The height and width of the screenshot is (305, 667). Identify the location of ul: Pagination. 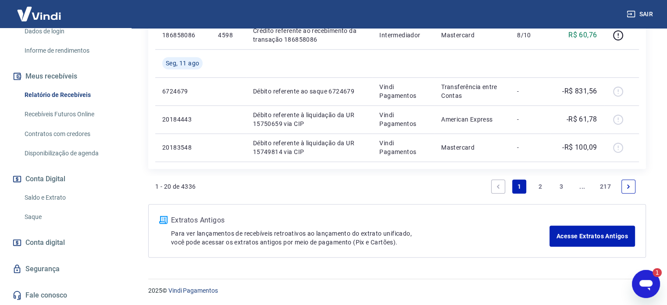
(563, 186).